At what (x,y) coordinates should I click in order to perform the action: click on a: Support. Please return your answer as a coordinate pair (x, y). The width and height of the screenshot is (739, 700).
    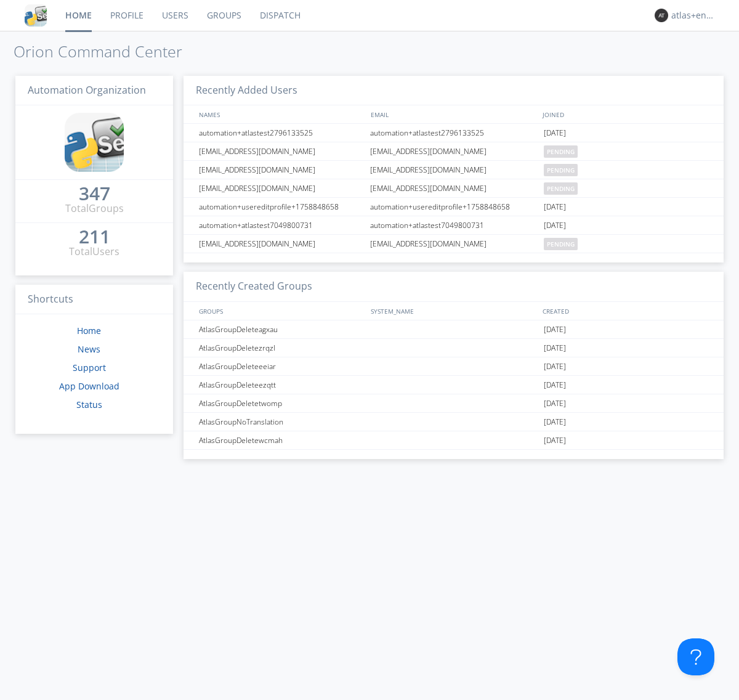
    Looking at the image, I should click on (89, 367).